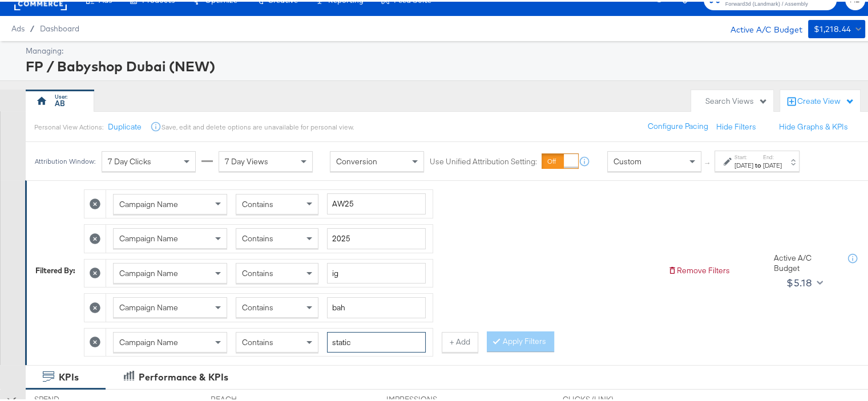  What do you see at coordinates (813, 125) in the screenshot?
I see `button: Hide Graphs & KPIs` at bounding box center [813, 125].